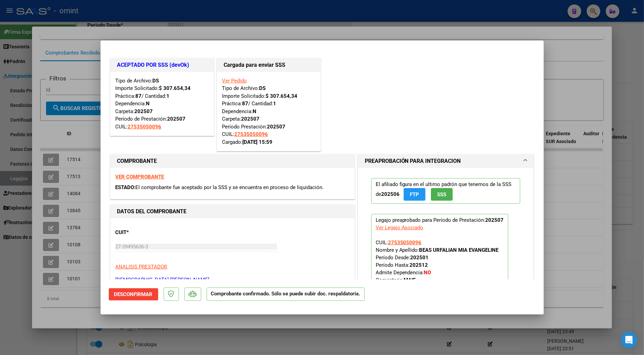 The height and width of the screenshot is (355, 644). What do you see at coordinates (419, 265) in the screenshot?
I see `strong: 202512` at bounding box center [419, 265].